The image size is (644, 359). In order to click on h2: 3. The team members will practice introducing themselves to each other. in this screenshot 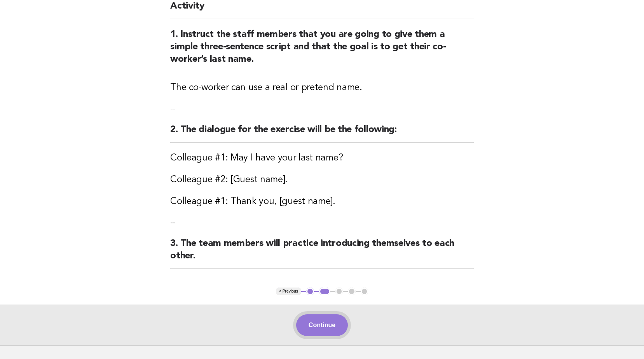, I will do `click(322, 253)`.